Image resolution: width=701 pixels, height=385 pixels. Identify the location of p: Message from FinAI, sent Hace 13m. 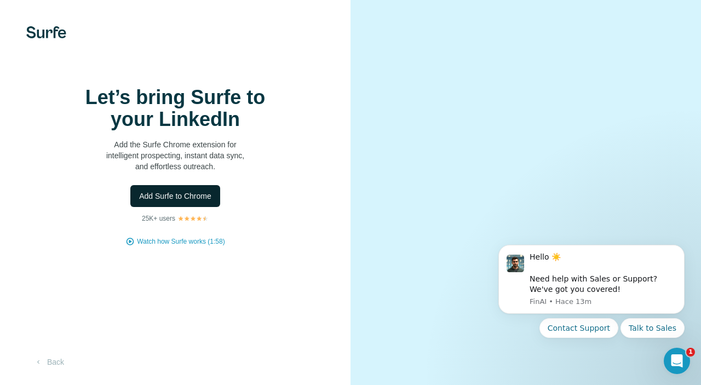
(121, 71).